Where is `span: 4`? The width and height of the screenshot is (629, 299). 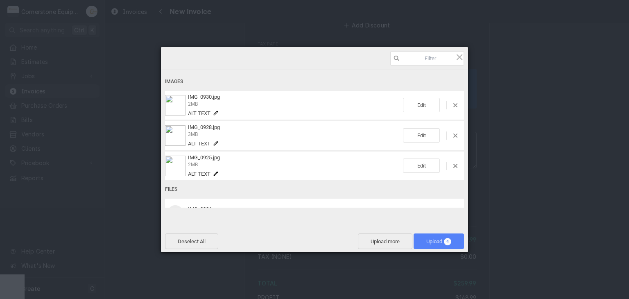
span: 4 is located at coordinates (448, 242).